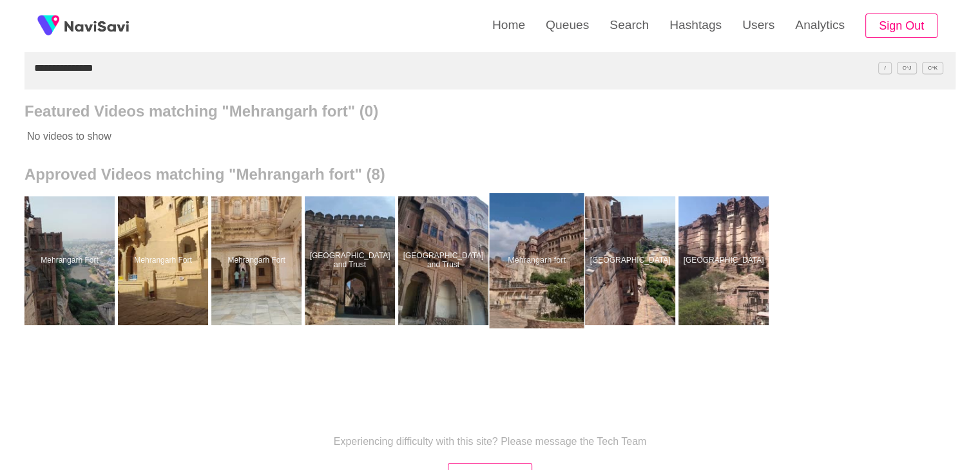  Describe the element at coordinates (490, 441) in the screenshot. I see `p: Experiencing difficulty with this site? Please message the Tech Team` at that location.